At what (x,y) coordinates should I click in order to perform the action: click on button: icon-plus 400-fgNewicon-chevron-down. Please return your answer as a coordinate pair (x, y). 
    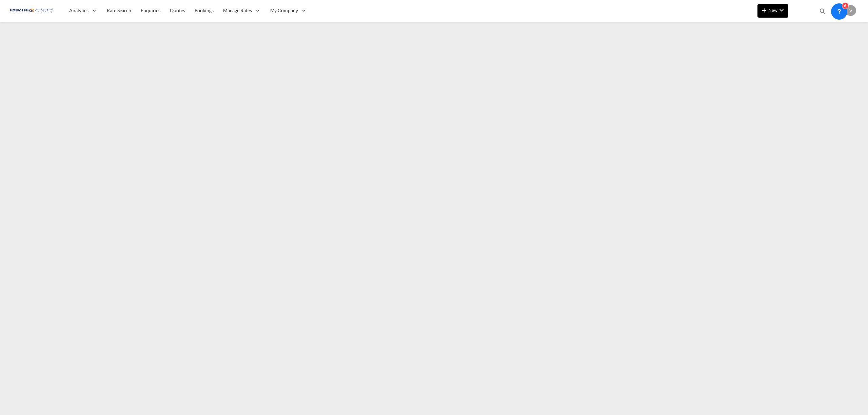
    Looking at the image, I should click on (772, 11).